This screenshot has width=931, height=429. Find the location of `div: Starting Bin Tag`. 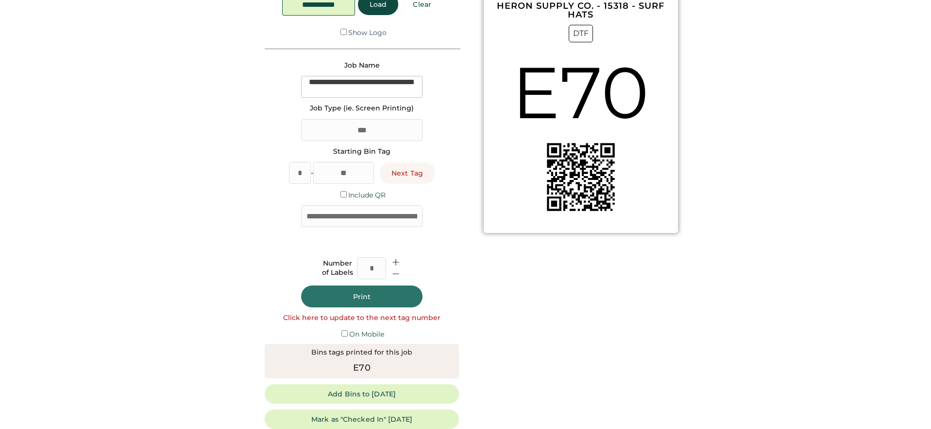

div: Starting Bin Tag is located at coordinates (362, 152).